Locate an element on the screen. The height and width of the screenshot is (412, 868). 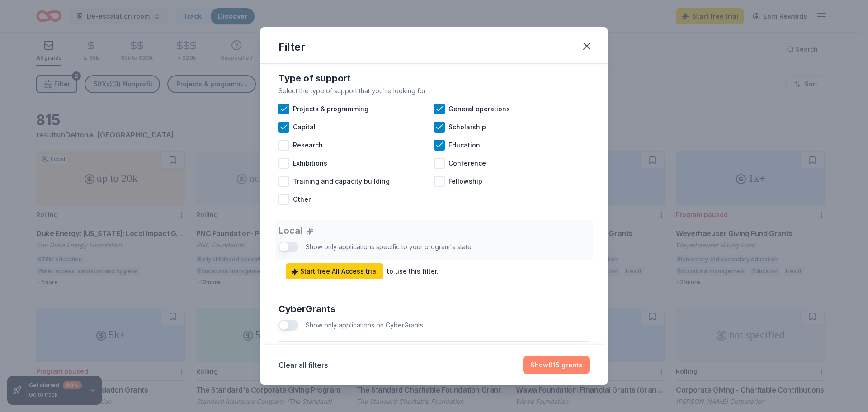
span: General operations is located at coordinates (479, 109).